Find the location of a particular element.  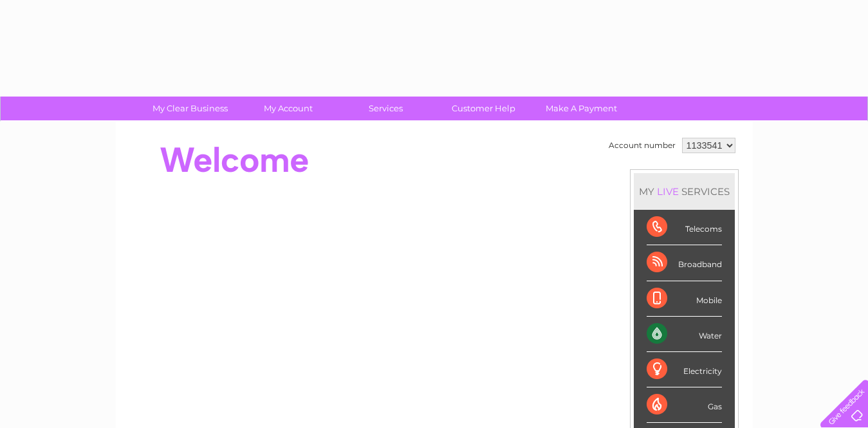

div: Water is located at coordinates (685, 334).